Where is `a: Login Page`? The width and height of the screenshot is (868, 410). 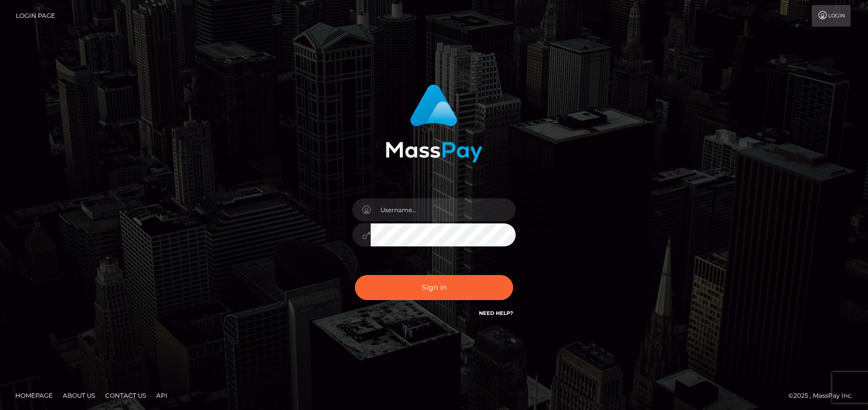 a: Login Page is located at coordinates (35, 16).